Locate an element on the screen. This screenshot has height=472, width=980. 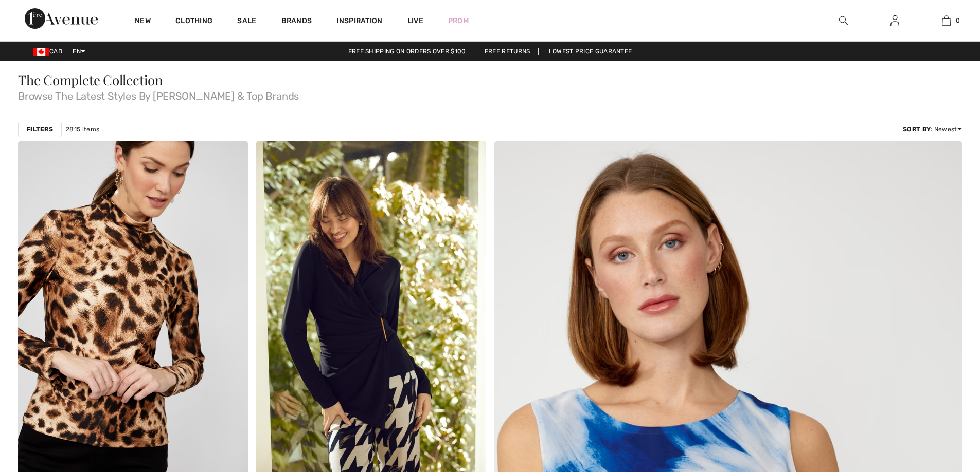
img: Canadian Dollar is located at coordinates (41, 52).